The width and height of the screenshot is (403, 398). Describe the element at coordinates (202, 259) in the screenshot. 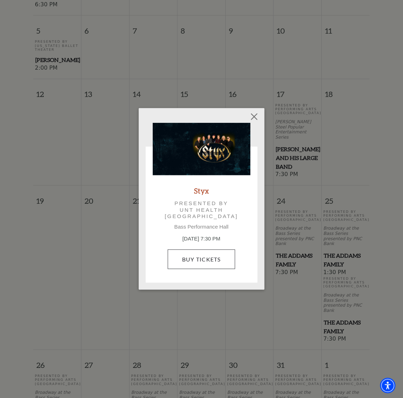

I see `a: Buy Tickets` at that location.